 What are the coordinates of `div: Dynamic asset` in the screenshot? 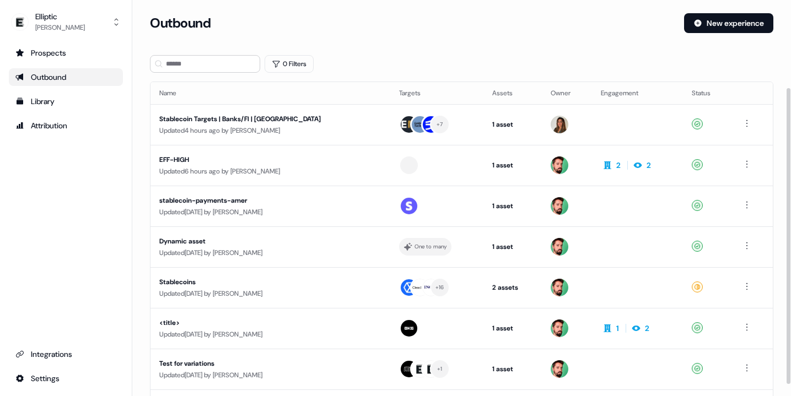 It's located at (258, 241).